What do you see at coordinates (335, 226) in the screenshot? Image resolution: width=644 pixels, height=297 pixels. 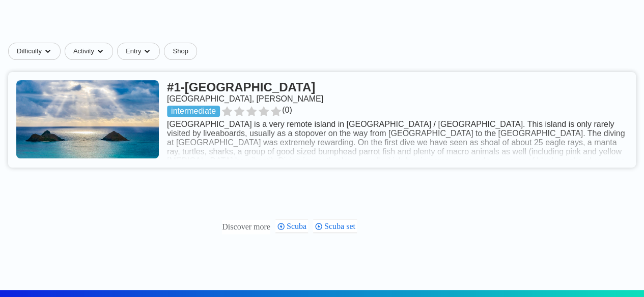 I see `div: Scuba set` at bounding box center [335, 226].